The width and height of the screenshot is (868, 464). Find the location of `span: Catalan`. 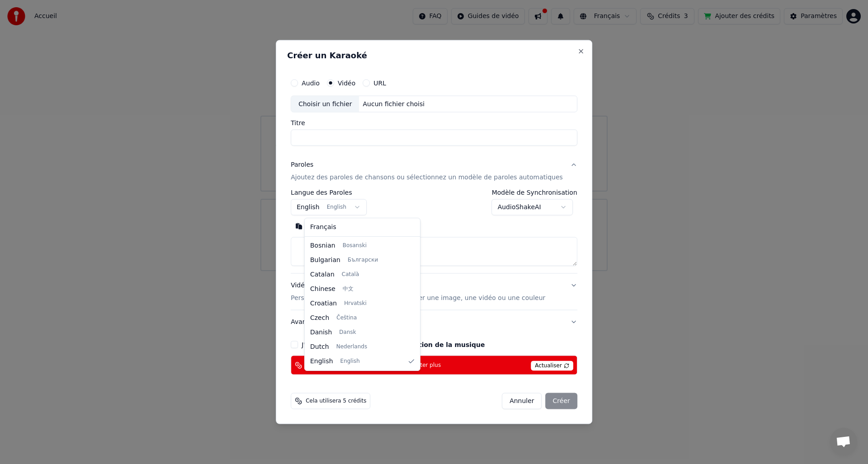

span: Catalan is located at coordinates (322, 275).